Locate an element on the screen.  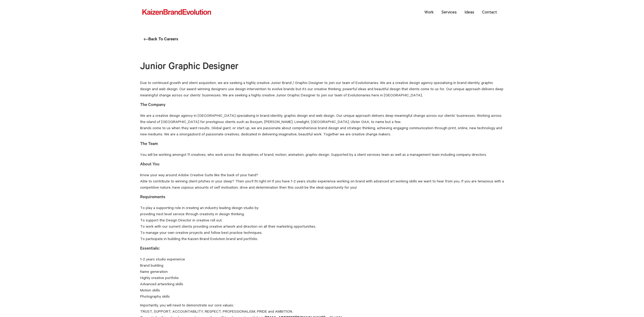
strong: The Team is located at coordinates (149, 144).